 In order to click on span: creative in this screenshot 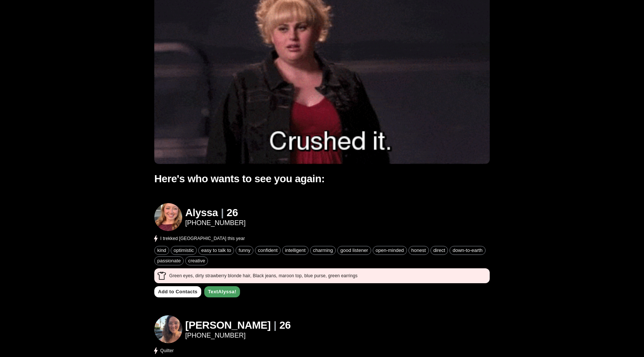, I will do `click(196, 261)`.